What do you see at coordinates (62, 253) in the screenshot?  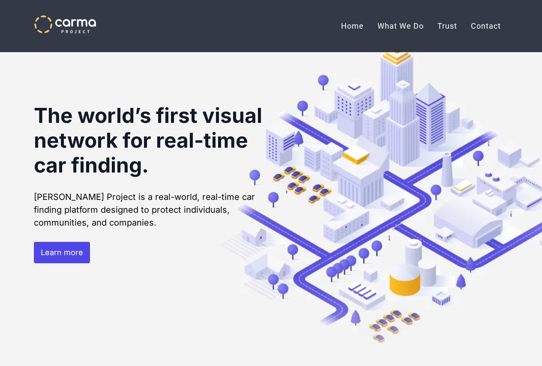 I see `a: Learn more` at bounding box center [62, 253].